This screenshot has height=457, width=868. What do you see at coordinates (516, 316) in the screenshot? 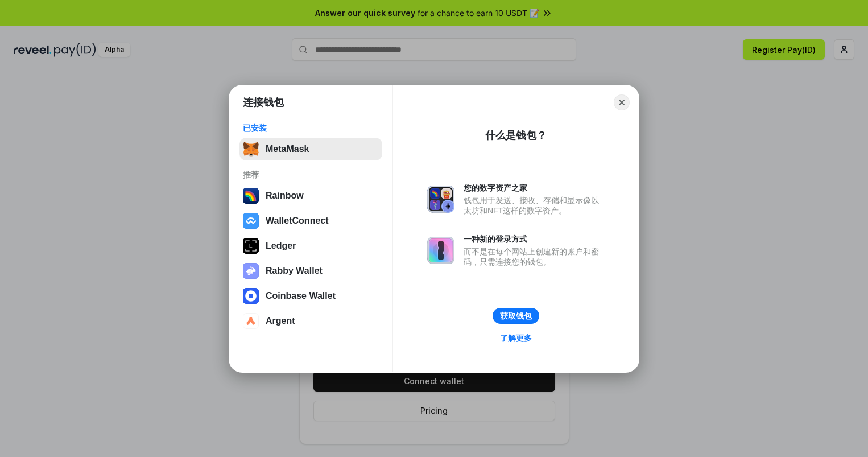
I see `div: 获取钱包` at bounding box center [516, 316].